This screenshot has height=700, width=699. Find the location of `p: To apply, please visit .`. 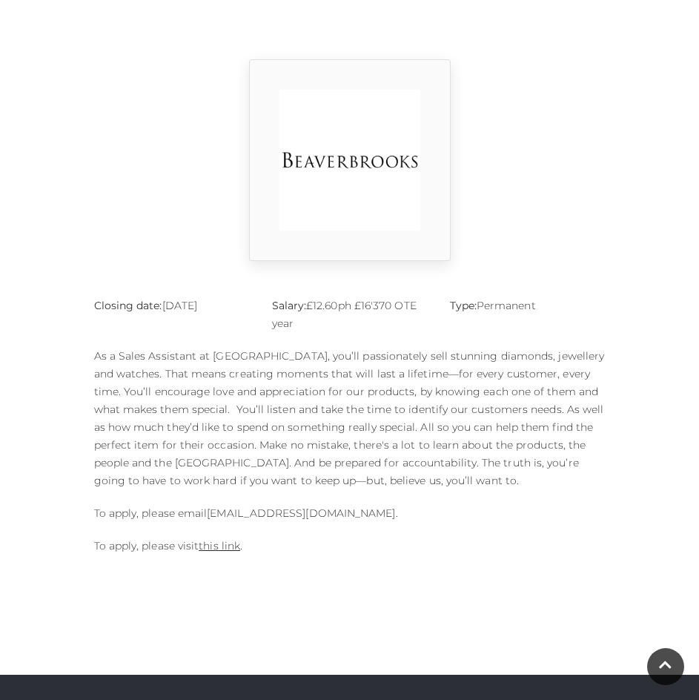

p: To apply, please visit . is located at coordinates (350, 546).